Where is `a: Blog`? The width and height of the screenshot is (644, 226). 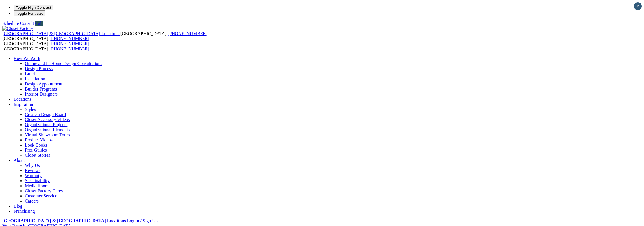 a: Blog is located at coordinates (18, 206).